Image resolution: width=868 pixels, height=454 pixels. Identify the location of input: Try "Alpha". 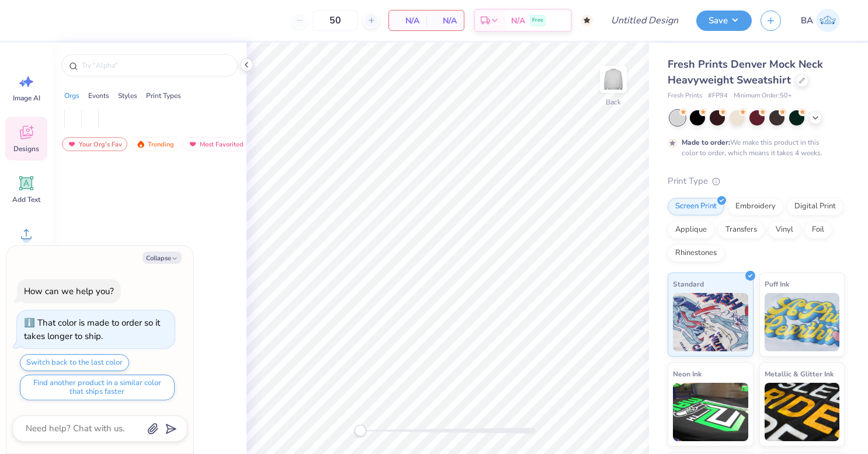
(156, 66).